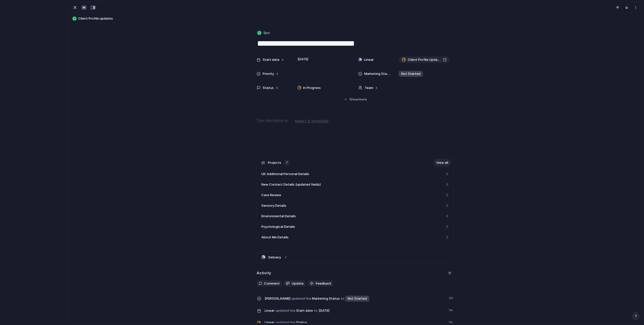  What do you see at coordinates (268, 74) in the screenshot?
I see `span: Priority` at bounding box center [268, 74].